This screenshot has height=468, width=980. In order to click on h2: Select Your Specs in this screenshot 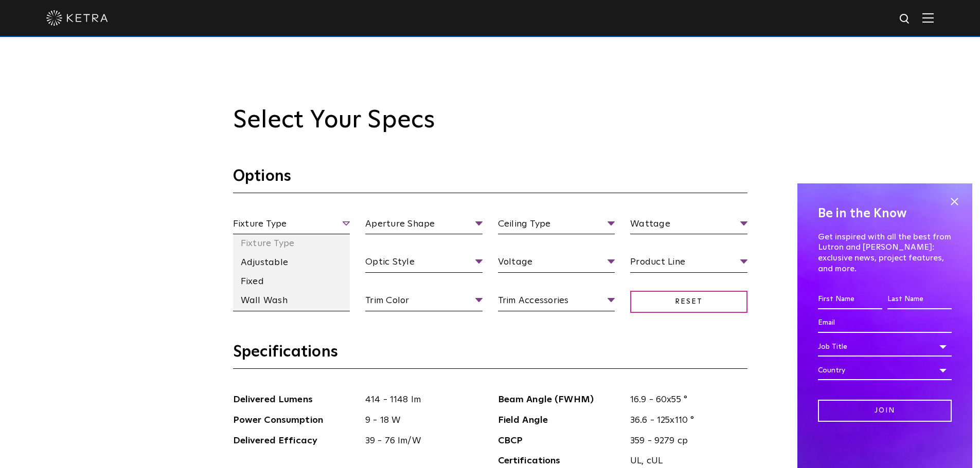, I will do `click(490, 121)`.